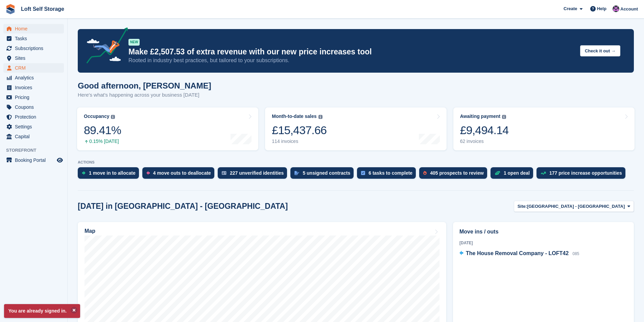 The width and height of the screenshot is (644, 322). I want to click on div: NEW, so click(134, 42).